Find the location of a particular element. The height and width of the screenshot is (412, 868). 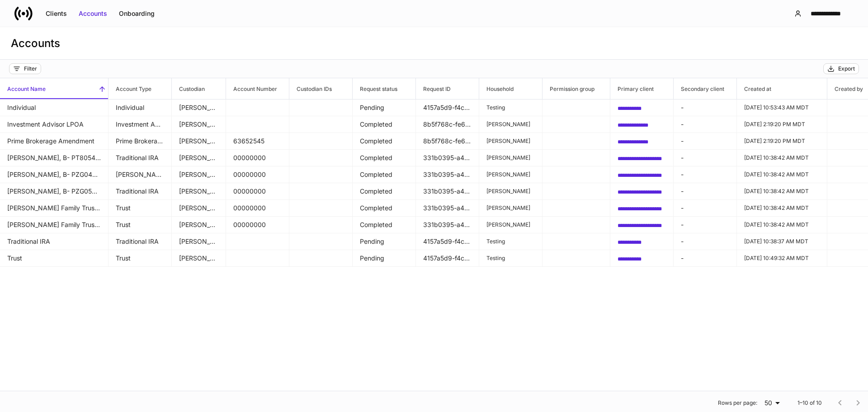

span: Secondary client is located at coordinates (705, 89).